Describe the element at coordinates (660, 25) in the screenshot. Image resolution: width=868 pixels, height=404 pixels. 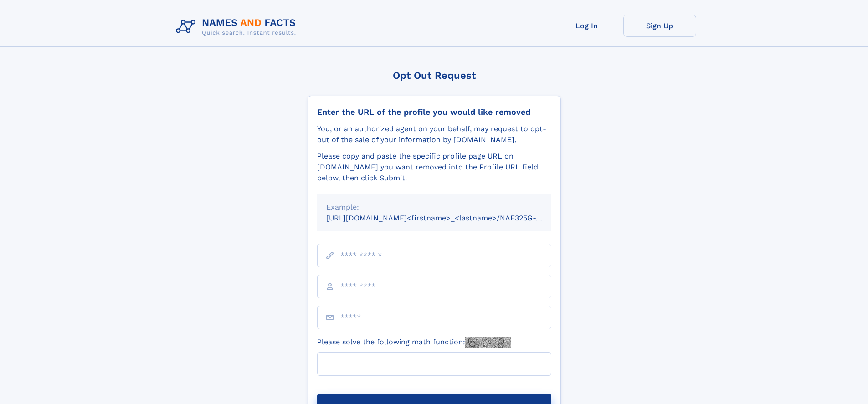
I see `a: Sign Up` at that location.